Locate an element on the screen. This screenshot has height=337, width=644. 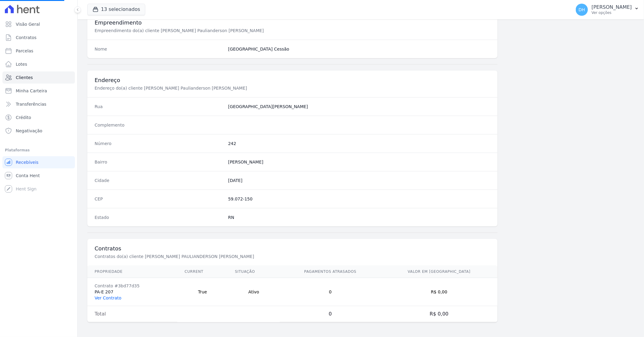
dd: 59.072-150 is located at coordinates (359, 199).